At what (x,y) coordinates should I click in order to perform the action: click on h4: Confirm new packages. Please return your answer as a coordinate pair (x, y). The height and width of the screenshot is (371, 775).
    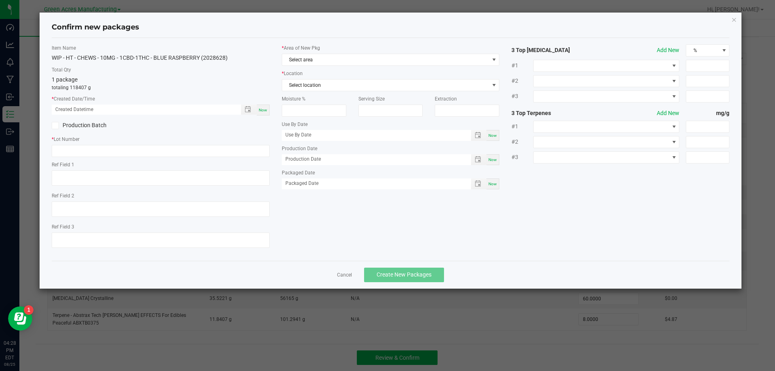
    Looking at the image, I should click on (391, 27).